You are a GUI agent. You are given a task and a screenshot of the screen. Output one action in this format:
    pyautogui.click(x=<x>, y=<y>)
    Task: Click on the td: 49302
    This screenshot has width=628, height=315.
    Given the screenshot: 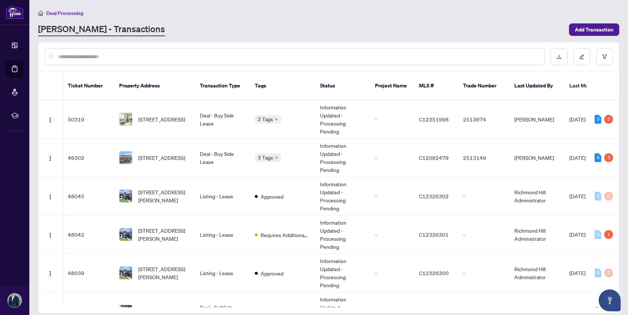 What is the action you would take?
    pyautogui.click(x=88, y=158)
    